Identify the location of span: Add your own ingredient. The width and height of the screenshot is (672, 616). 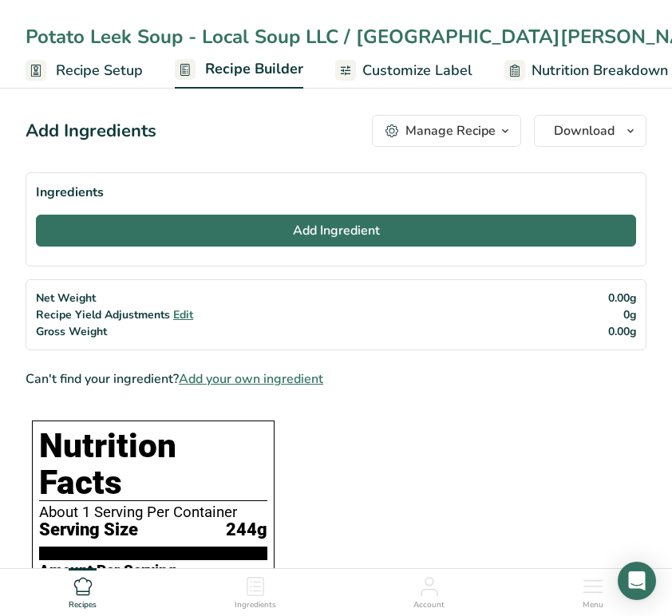
(250, 379).